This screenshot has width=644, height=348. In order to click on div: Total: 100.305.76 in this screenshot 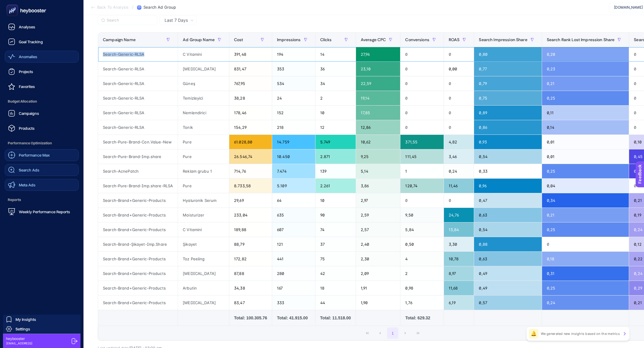, I will do `click(250, 318)`.